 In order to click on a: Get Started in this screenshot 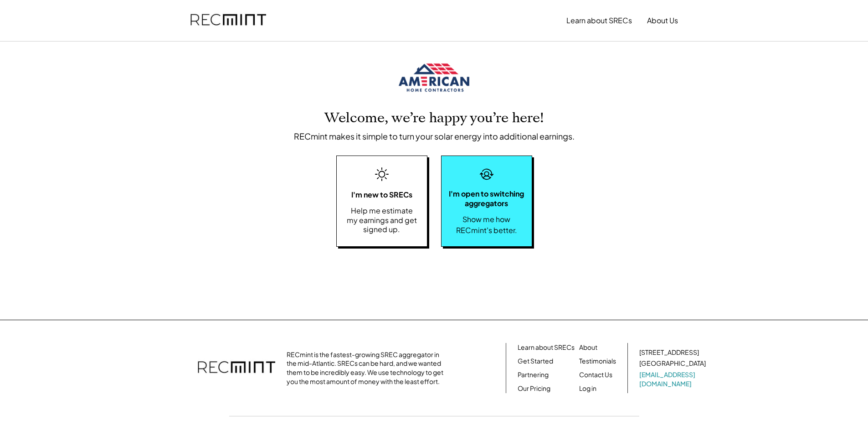, I will do `click(535, 361)`.